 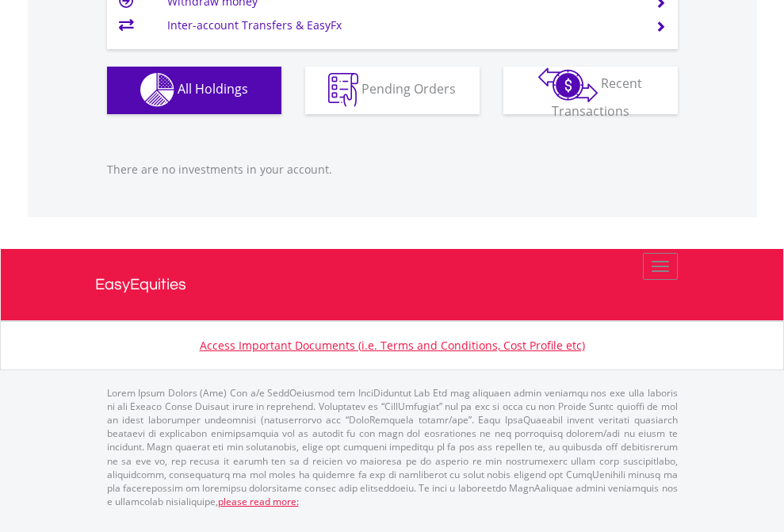 I want to click on button: All Holdings, so click(x=195, y=90).